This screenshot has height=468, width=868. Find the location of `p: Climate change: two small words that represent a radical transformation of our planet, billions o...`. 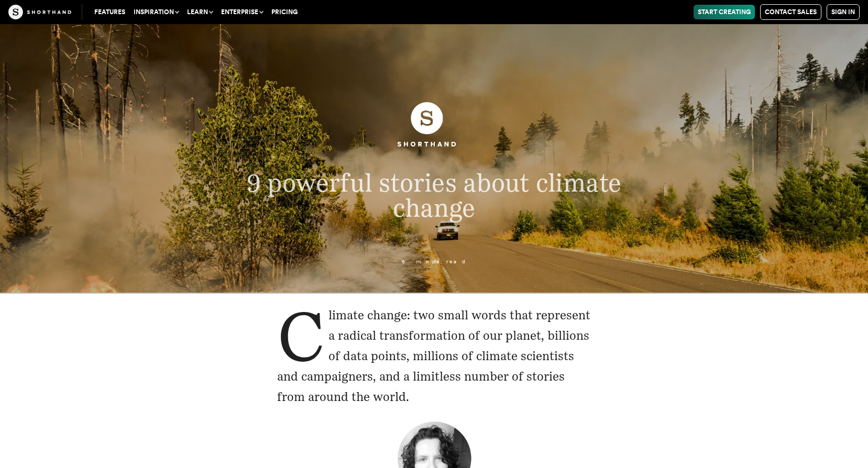

p: Climate change: two small words that represent a radical transformation of our planet, billions o... is located at coordinates (434, 356).